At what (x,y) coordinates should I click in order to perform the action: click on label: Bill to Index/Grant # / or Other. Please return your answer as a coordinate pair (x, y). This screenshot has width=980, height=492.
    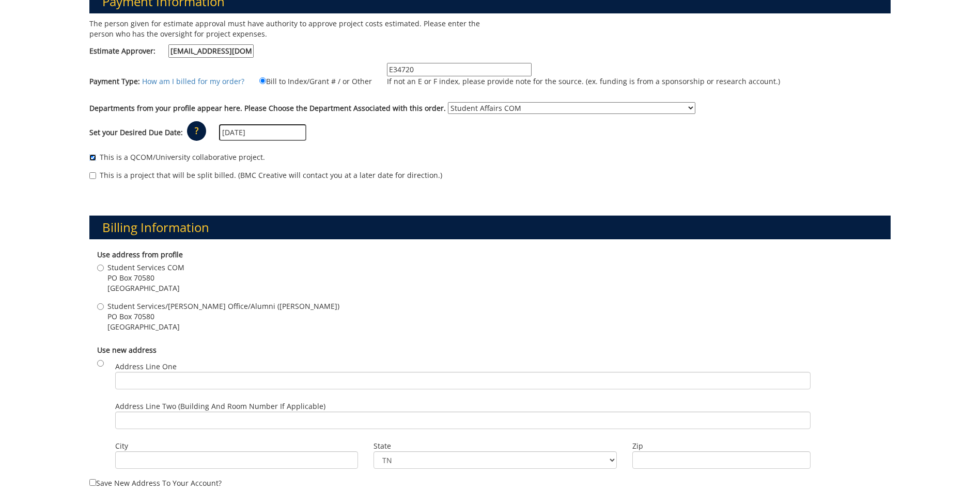
    Looking at the image, I should click on (309, 81).